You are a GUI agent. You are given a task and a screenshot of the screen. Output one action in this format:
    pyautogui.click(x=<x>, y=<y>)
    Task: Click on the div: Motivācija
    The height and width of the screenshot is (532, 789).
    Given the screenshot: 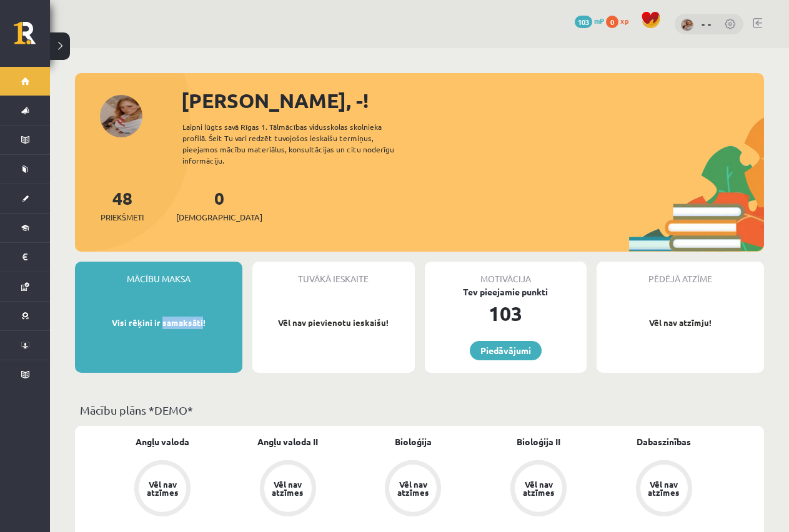 What is the action you would take?
    pyautogui.click(x=506, y=274)
    